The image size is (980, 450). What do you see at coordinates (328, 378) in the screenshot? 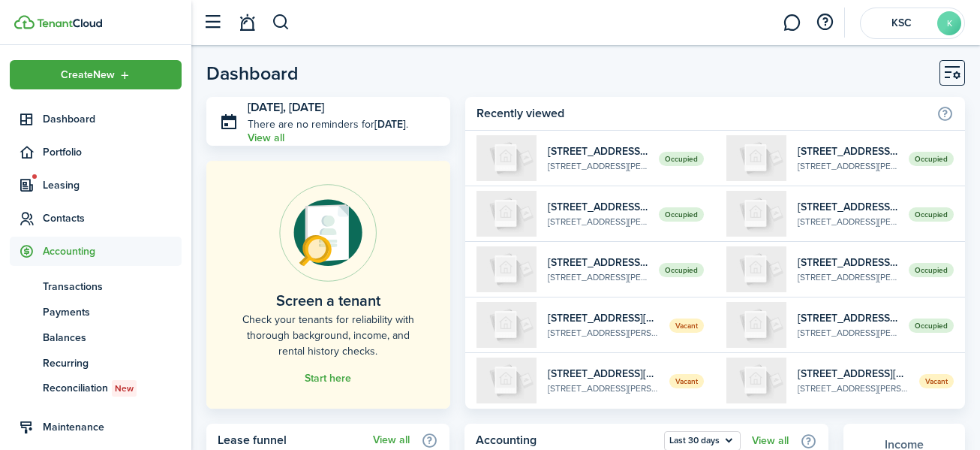
I see `a: Start here` at bounding box center [328, 378].